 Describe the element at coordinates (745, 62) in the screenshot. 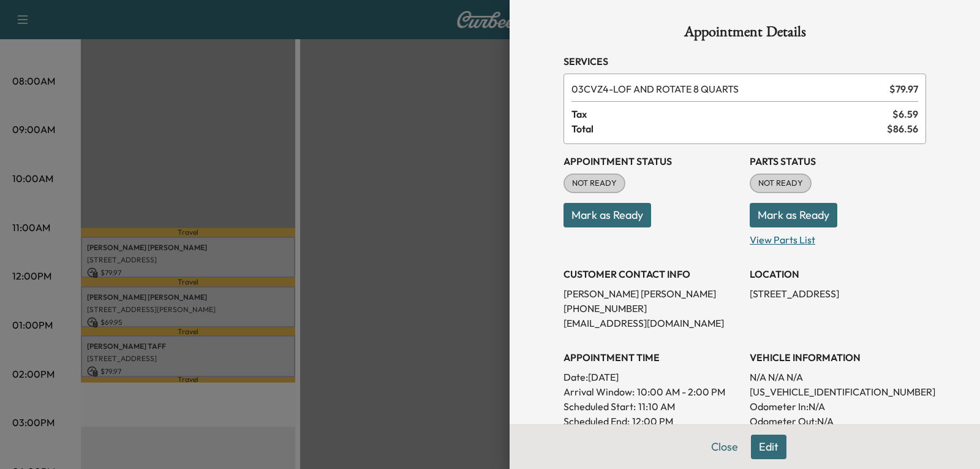

I see `h3: Services` at that location.